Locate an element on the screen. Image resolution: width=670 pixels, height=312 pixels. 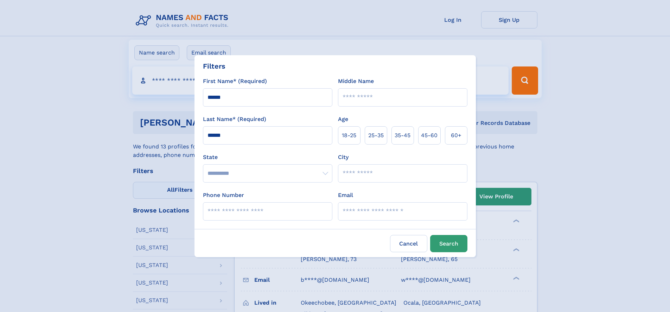
div: Filters is located at coordinates (214, 66).